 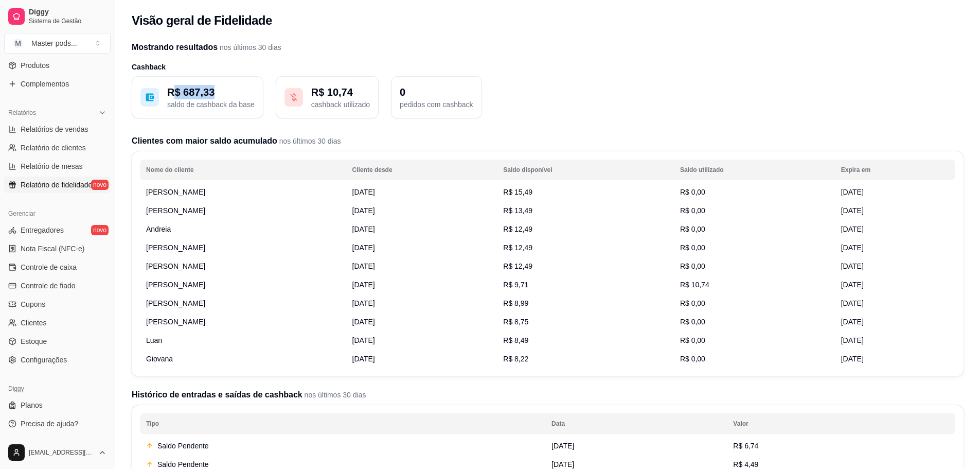 I want to click on p: saldo de cashback da base, so click(x=211, y=104).